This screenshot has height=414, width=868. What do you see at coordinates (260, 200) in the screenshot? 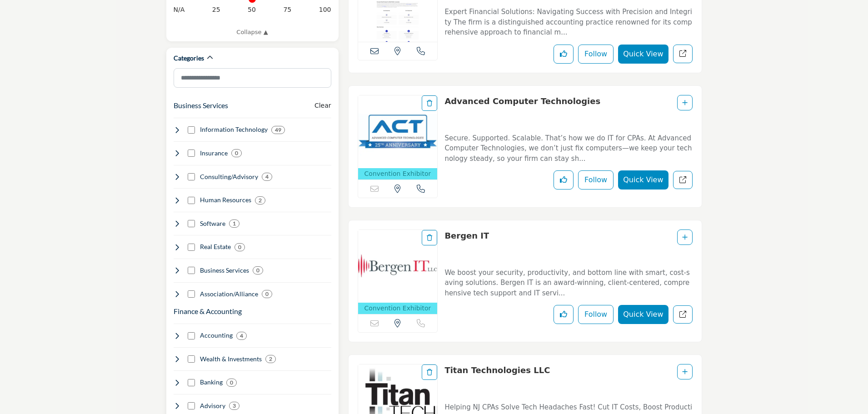
I see `div: 2 Results For Human Resources` at bounding box center [260, 200].